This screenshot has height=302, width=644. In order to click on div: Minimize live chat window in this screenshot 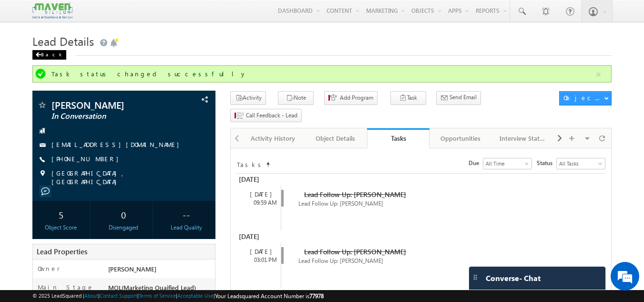, I will do `click(168, 16)`.